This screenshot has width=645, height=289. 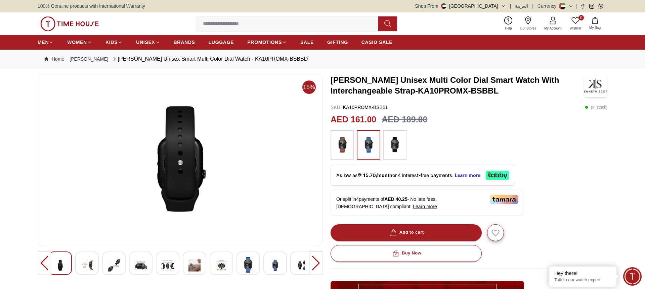 I want to click on a: PROMOTIONS, so click(x=267, y=42).